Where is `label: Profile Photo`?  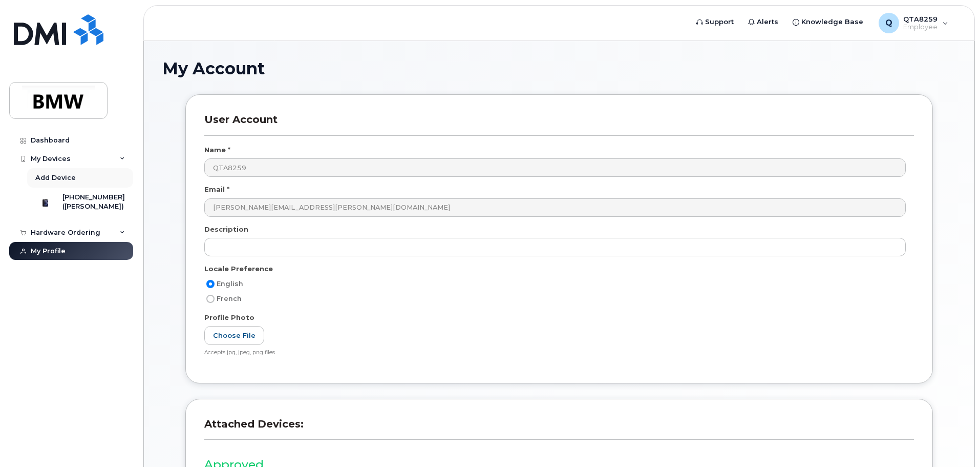
label: Profile Photo is located at coordinates (229, 317).